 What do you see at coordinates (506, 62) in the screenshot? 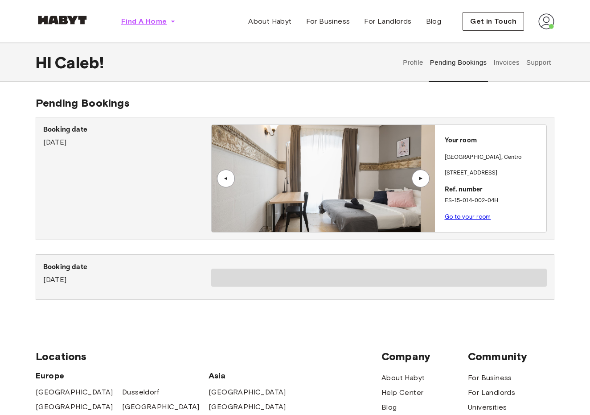
I see `button: Invoices` at bounding box center [506, 62].